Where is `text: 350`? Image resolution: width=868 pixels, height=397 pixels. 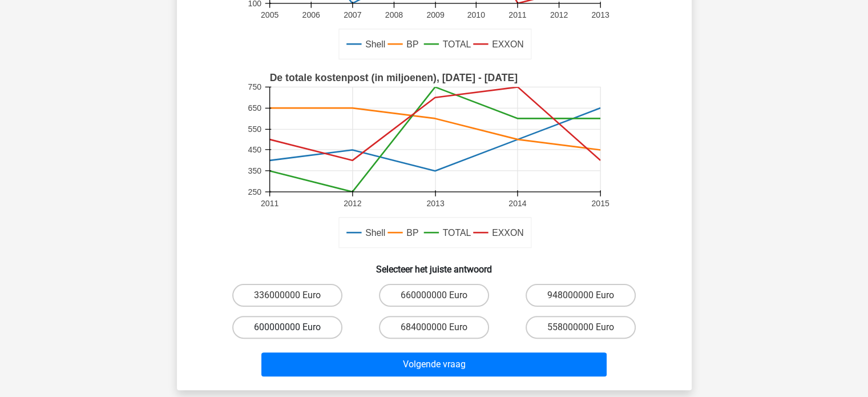
text: 350 is located at coordinates (255, 171).